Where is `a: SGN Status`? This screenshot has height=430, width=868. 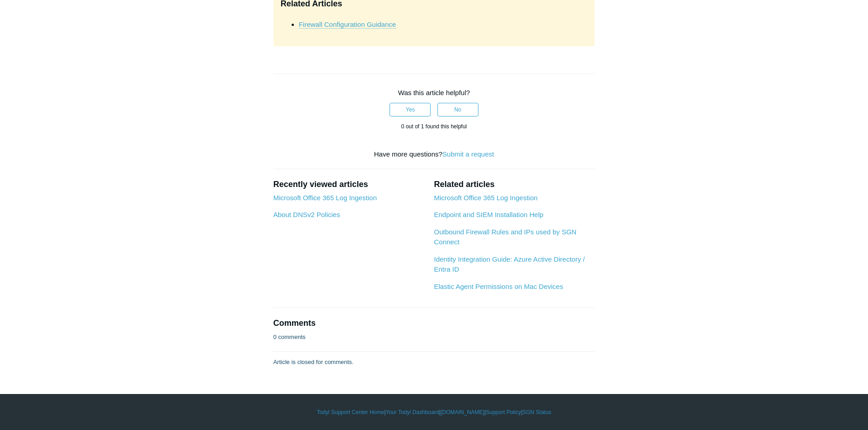
a: SGN Status is located at coordinates (537, 413).